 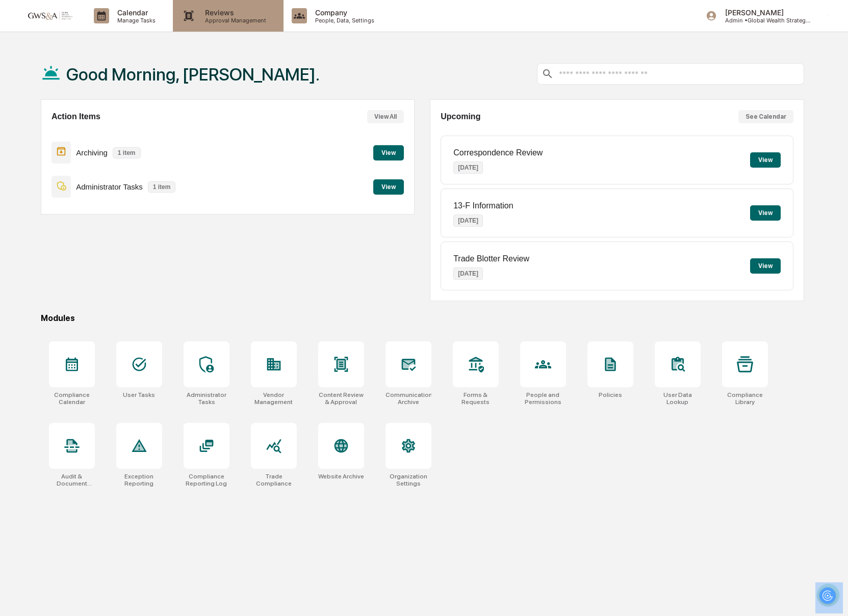 I want to click on div: Policies, so click(x=610, y=395).